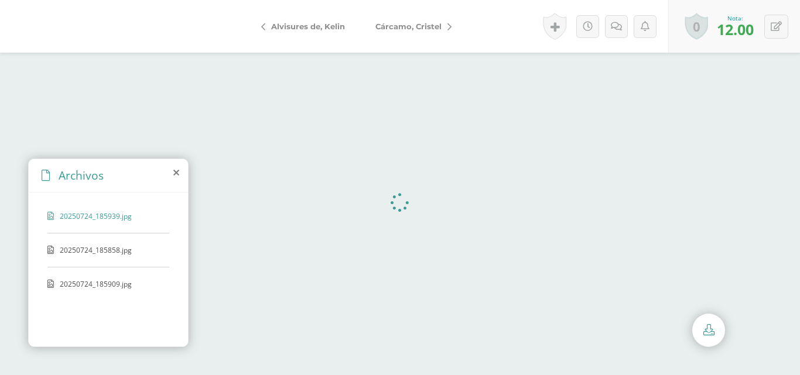 This screenshot has height=375, width=800. Describe the element at coordinates (176, 173) in the screenshot. I see `i: close` at that location.